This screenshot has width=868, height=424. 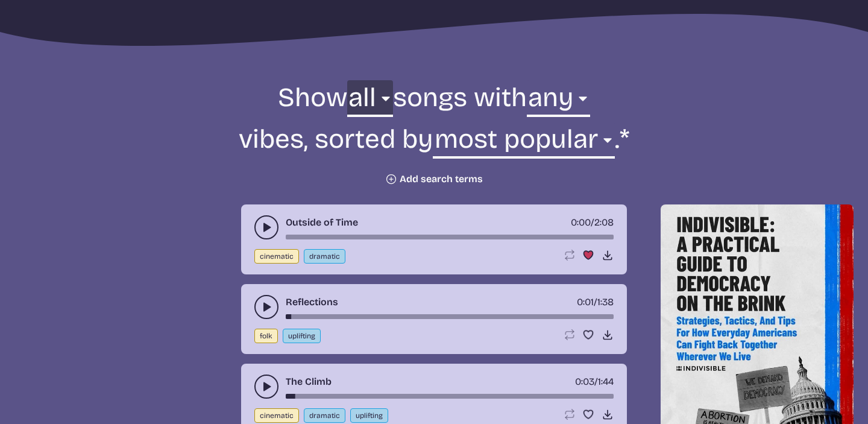 What do you see at coordinates (523, 143) in the screenshot?
I see `select: sorting` at bounding box center [523, 143].